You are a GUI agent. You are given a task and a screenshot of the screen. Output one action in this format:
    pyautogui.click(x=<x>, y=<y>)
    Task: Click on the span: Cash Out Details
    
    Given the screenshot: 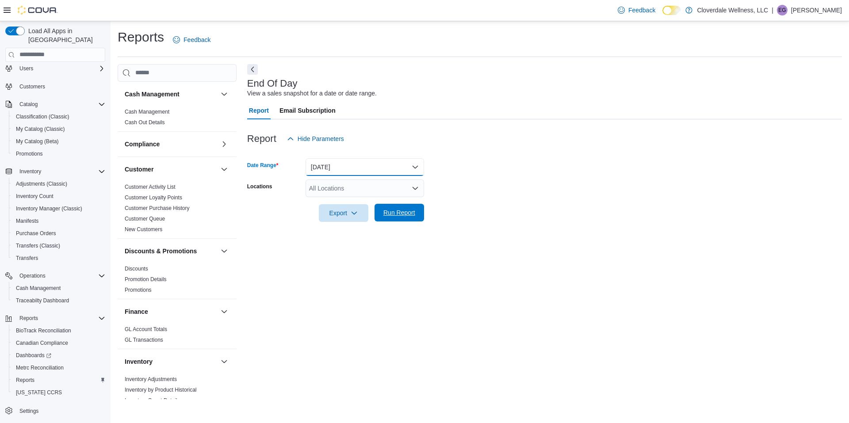 What is the action you would take?
    pyautogui.click(x=145, y=122)
    